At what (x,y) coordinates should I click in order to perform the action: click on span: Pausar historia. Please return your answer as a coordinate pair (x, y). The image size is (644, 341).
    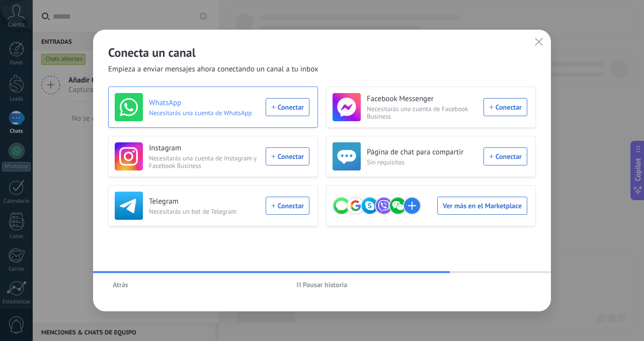
    Looking at the image, I should click on (325, 285).